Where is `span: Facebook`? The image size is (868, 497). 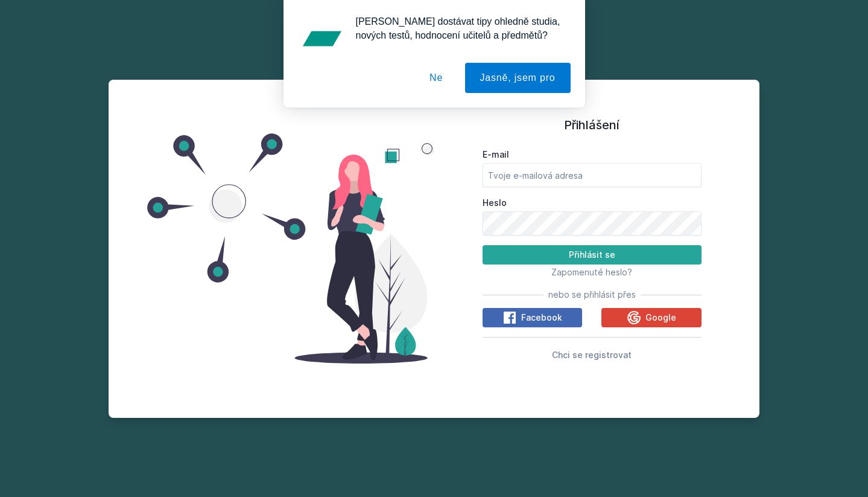 span: Facebook is located at coordinates (542, 317).